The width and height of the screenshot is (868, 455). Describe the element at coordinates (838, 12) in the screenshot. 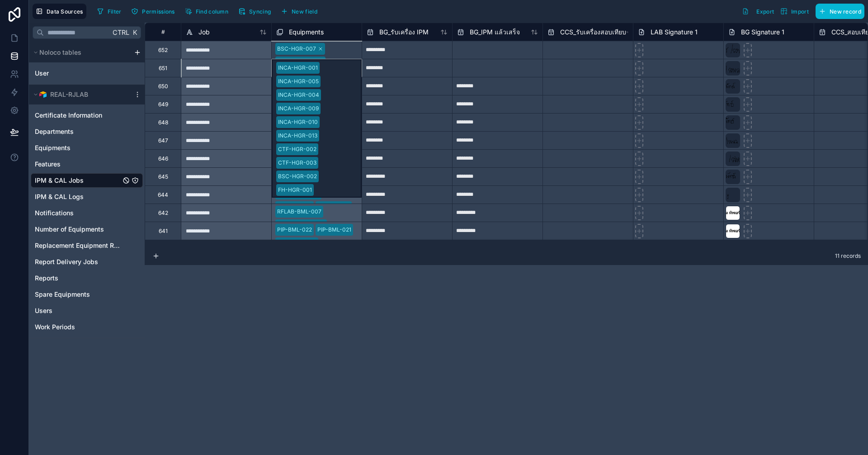

I see `a: New record` at that location.